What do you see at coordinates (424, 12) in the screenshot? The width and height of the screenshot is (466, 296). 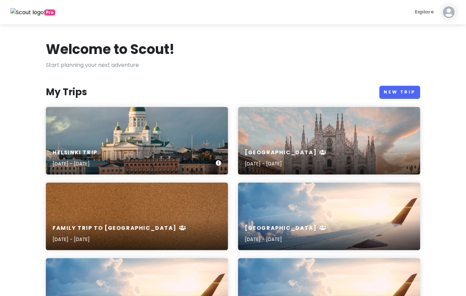 I see `a: Explore` at bounding box center [424, 12].